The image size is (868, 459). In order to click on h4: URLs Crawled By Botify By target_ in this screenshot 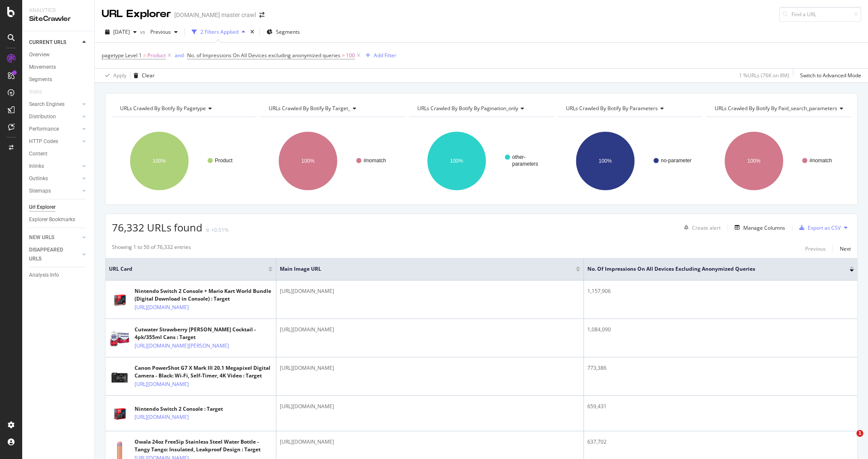, I will do `click(332, 108)`.